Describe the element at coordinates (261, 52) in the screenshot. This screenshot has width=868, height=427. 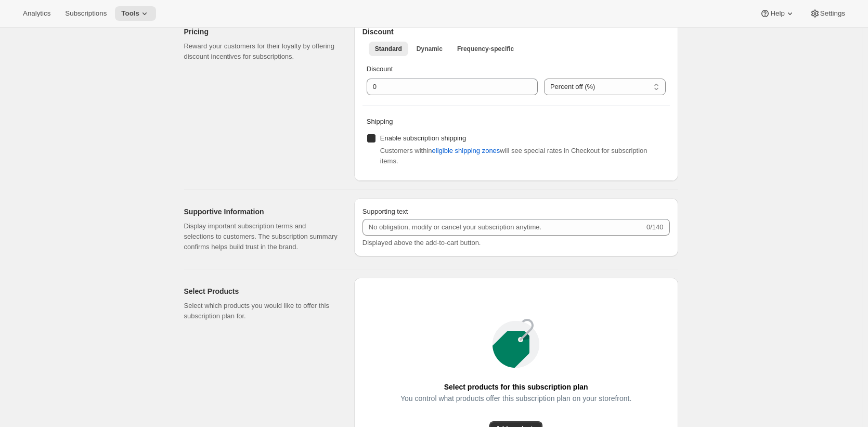
I see `p: Reward your customers for their loyalty by offering discount incentives for subscriptions.` at that location.